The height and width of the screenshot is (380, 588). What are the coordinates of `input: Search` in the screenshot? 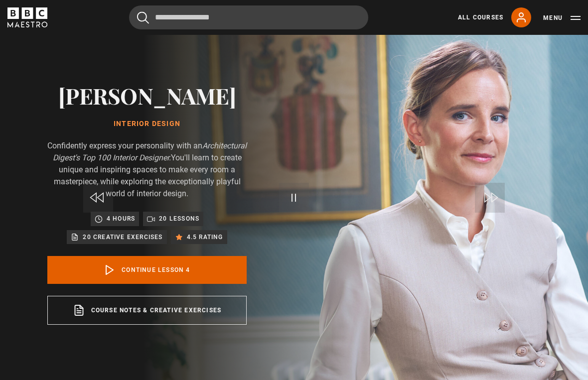 It's located at (249, 18).